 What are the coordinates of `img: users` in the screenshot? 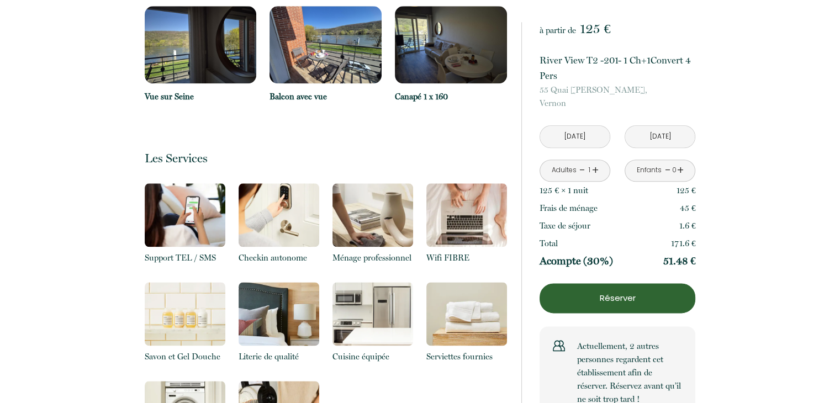 It's located at (559, 346).